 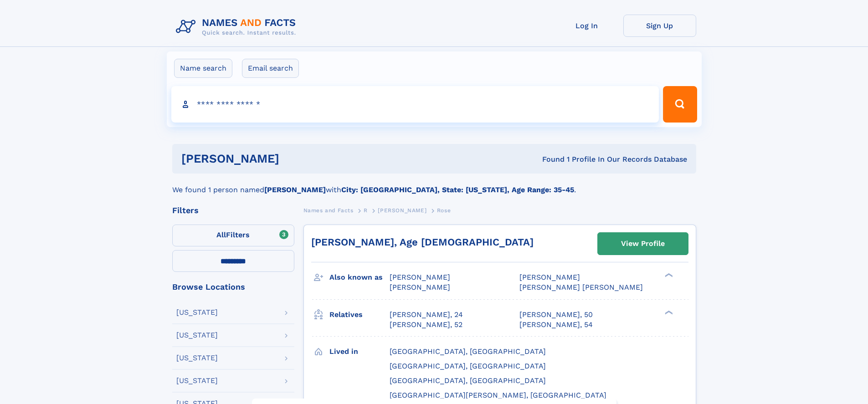 What do you see at coordinates (270, 69) in the screenshot?
I see `label: Email search` at bounding box center [270, 69].